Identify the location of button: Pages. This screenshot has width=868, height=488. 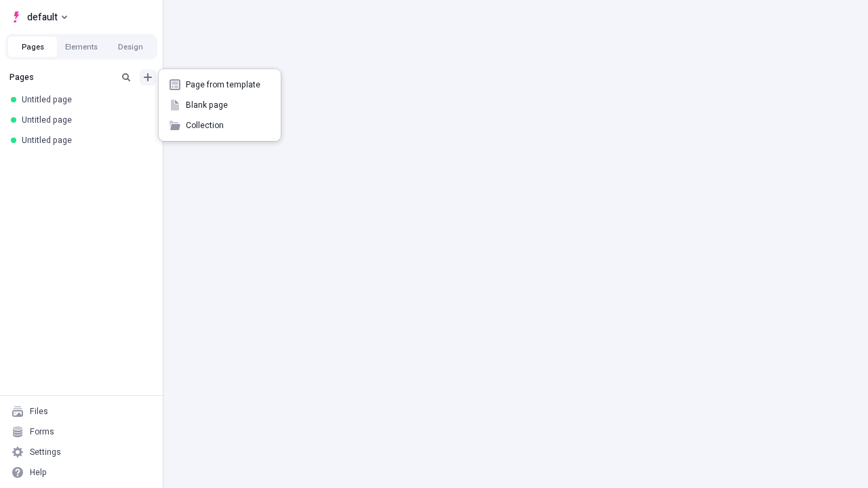
(32, 47).